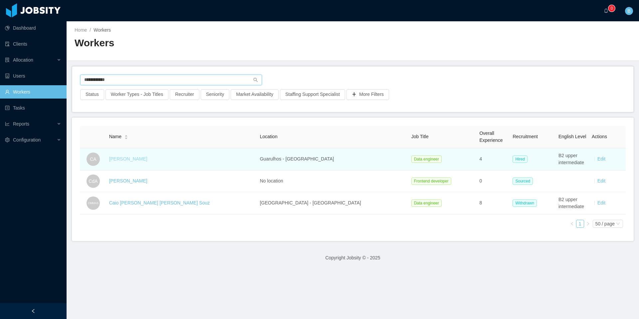 The image size is (639, 319). I want to click on i: icon: bell, so click(606, 11).